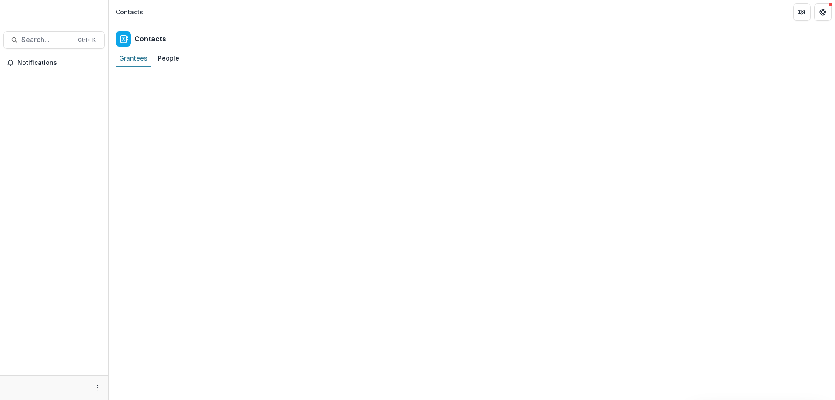  I want to click on div: Contacts, so click(129, 12).